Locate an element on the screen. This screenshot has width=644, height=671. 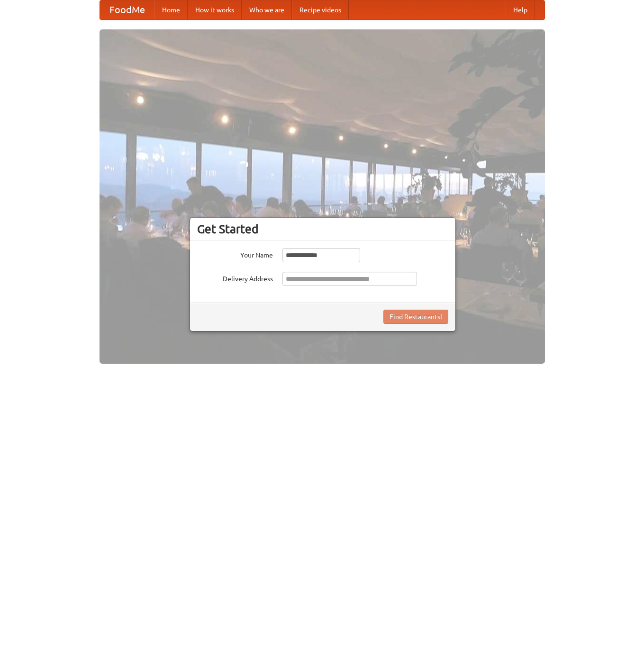
a: Help is located at coordinates (521, 10).